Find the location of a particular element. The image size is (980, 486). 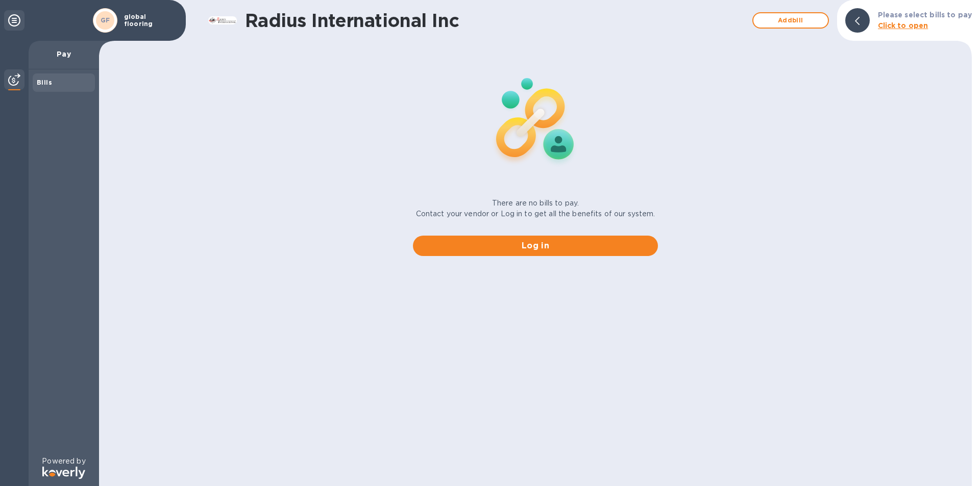

p: Powered by is located at coordinates (63, 462).